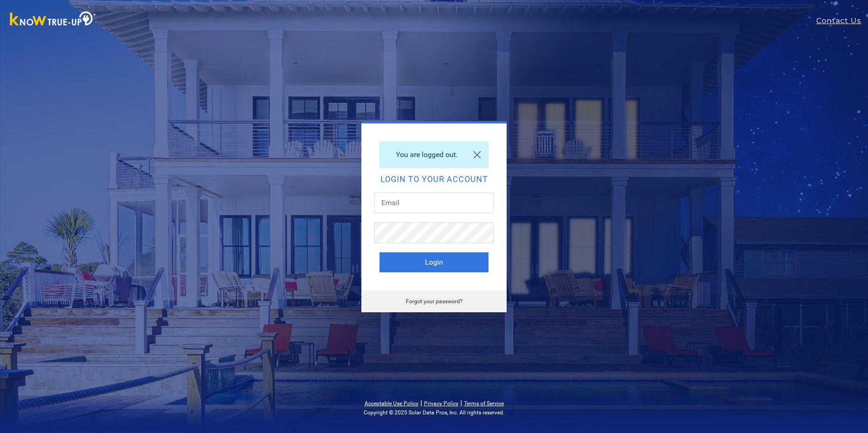 Image resolution: width=868 pixels, height=433 pixels. I want to click on input: Email, so click(434, 203).